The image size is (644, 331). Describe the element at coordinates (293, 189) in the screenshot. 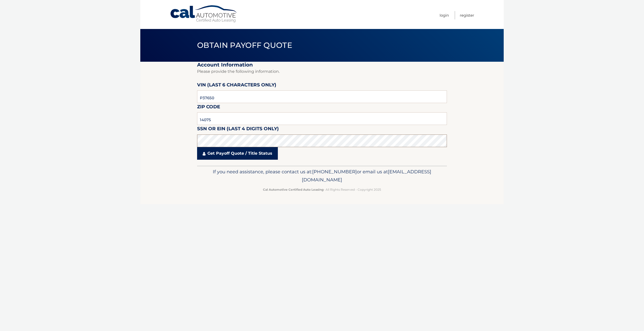

I see `strong: Cal Automotive Certified Auto Leasing` at that location.